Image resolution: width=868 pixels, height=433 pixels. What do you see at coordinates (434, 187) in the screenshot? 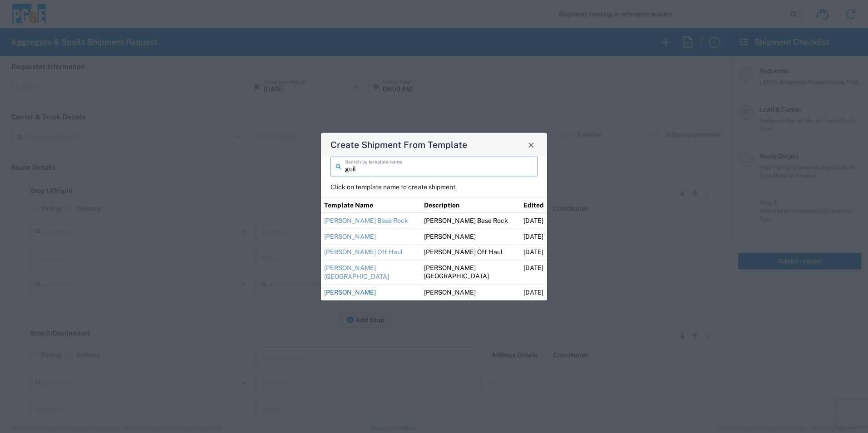
I see `p: Click on template name to create shipment.` at bounding box center [434, 187].